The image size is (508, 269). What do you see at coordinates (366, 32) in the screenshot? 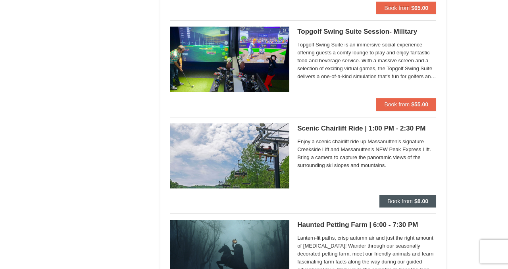
I see `h5: Topgolf Swing Suite Session- Military` at bounding box center [366, 32].